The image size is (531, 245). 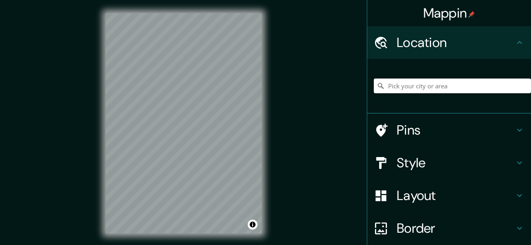 What do you see at coordinates (456, 163) in the screenshot?
I see `h4: Style` at bounding box center [456, 163].